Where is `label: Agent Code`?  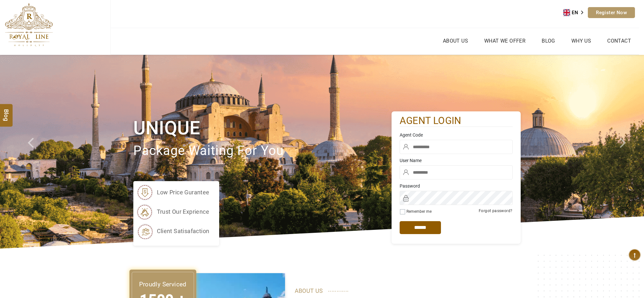 label: Agent Code is located at coordinates (456, 135).